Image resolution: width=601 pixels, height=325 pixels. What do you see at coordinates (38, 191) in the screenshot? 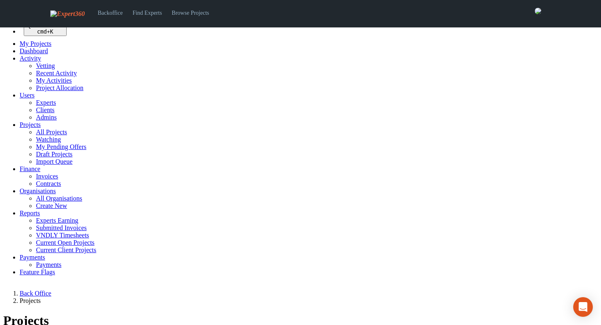
I see `span: Organisations` at bounding box center [38, 191].